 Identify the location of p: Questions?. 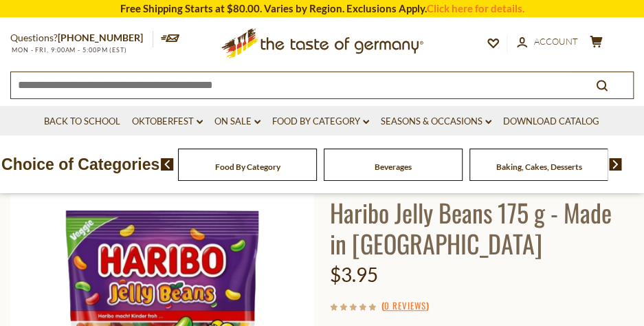
(82, 38).